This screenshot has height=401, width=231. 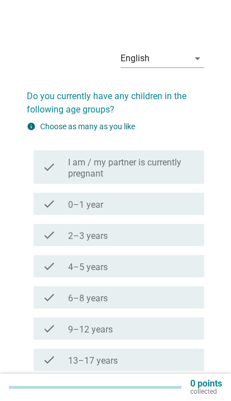 I want to click on p: collected, so click(x=205, y=391).